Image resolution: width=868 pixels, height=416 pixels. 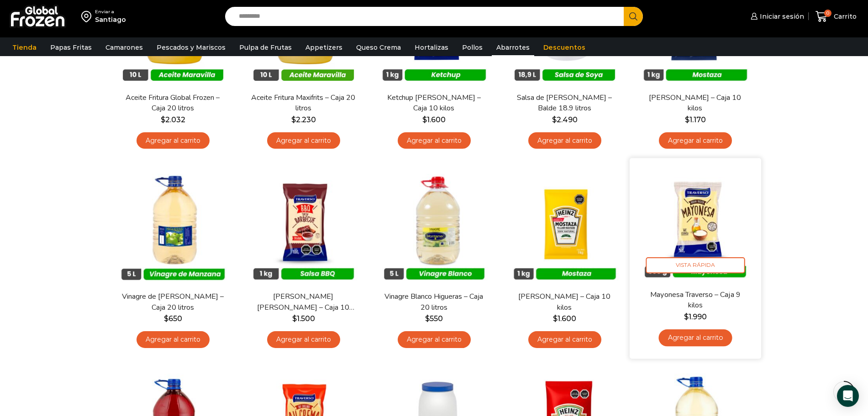 I want to click on div: Enviar a, so click(x=111, y=12).